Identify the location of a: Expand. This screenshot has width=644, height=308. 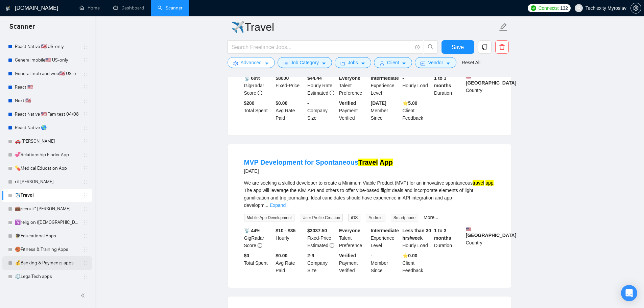
(277, 205).